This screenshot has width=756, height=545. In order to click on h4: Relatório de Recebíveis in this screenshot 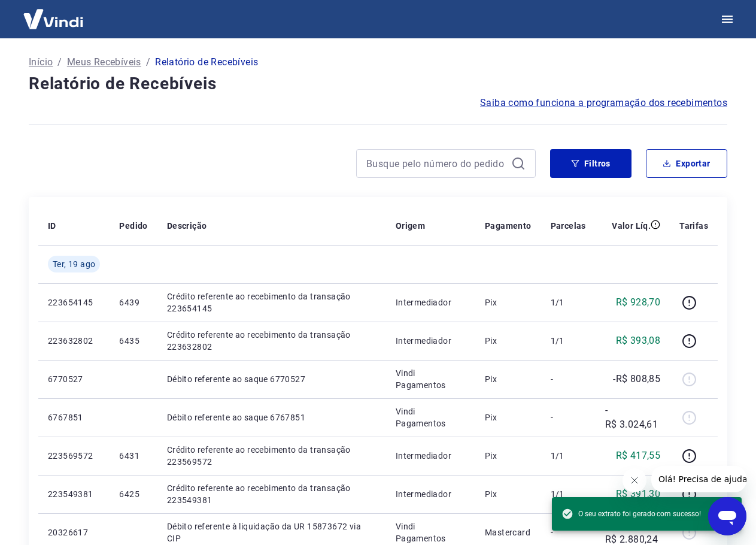, I will do `click(378, 84)`.